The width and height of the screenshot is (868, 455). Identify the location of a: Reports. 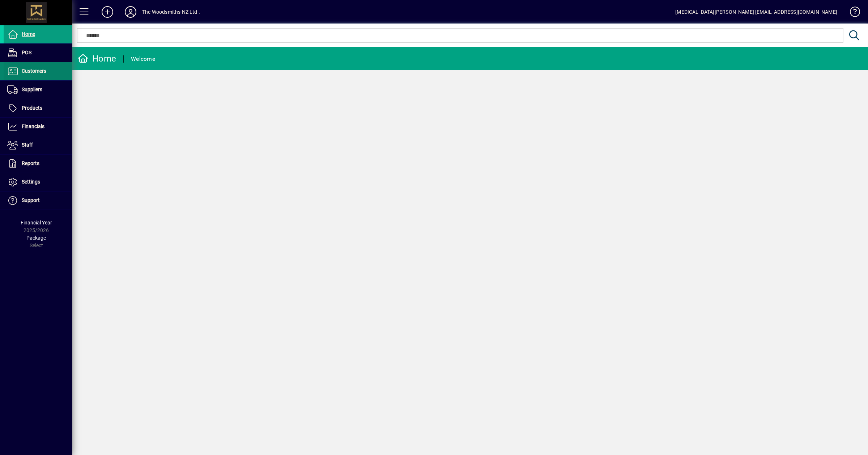
(38, 164).